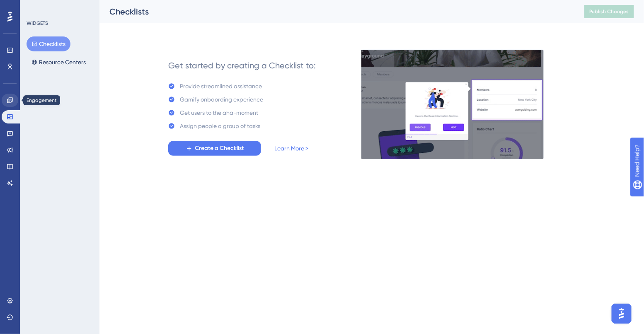  What do you see at coordinates (221, 86) in the screenshot?
I see `div: Provide streamlined assistance` at bounding box center [221, 86].